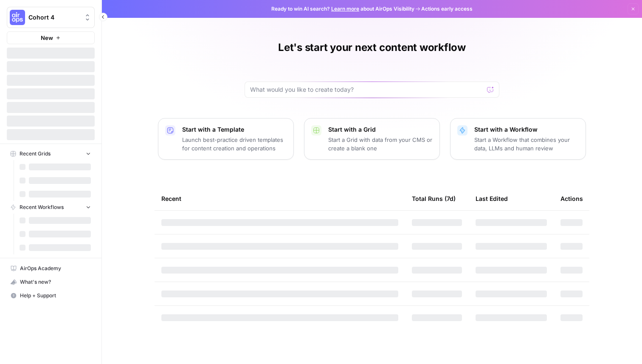 Image resolution: width=642 pixels, height=364 pixels. Describe the element at coordinates (518, 139) in the screenshot. I see `button: Start with a WorkflowStart a Workflow that combines your data, LLMs and human review` at that location.